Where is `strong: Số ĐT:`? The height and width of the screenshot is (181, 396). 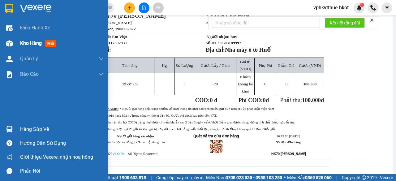 strong: Số ĐT: is located at coordinates (109, 43).